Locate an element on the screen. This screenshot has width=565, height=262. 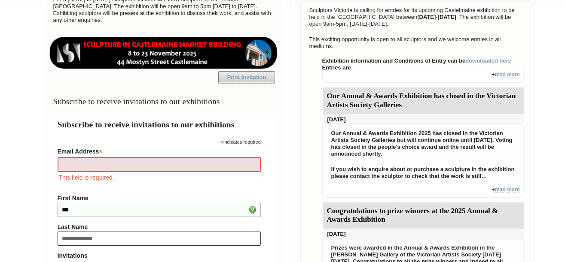
h2: Subscribe to receive invitations to our exhibitions is located at coordinates (163, 125).